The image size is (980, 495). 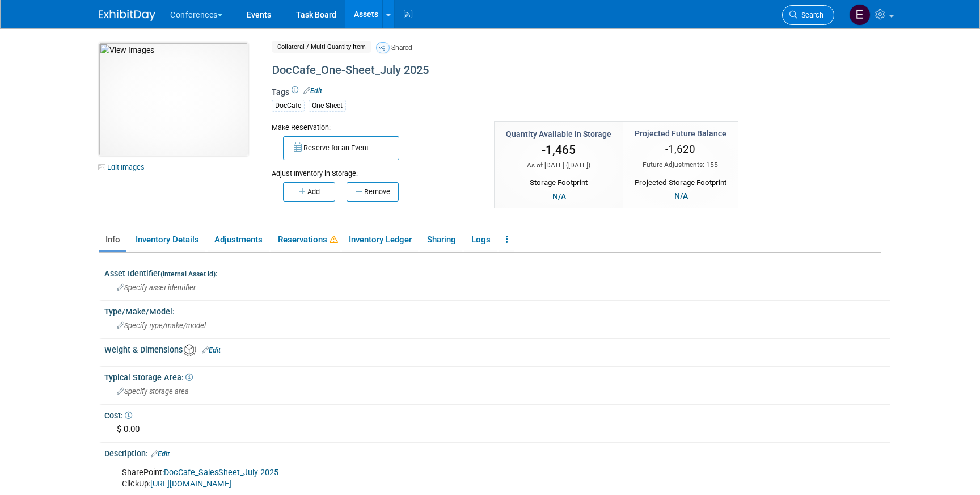 I want to click on div: Description:, so click(x=497, y=453).